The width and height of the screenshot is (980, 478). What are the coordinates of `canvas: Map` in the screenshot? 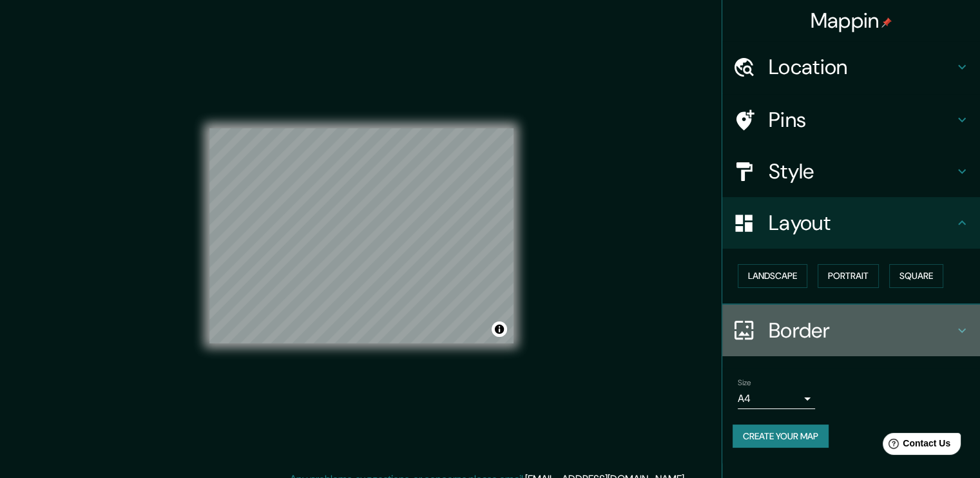 It's located at (362, 236).